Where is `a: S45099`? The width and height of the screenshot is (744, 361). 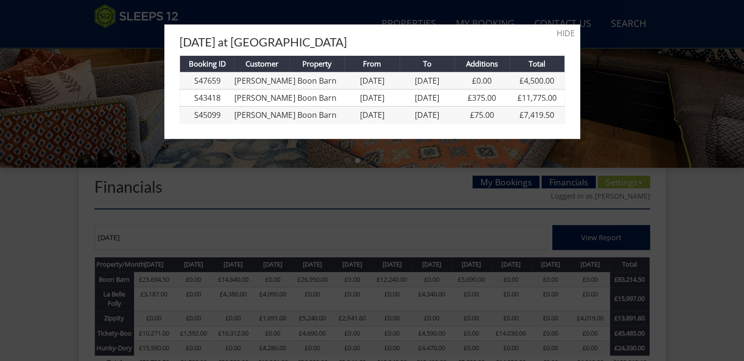
a: S45099 is located at coordinates (207, 115).